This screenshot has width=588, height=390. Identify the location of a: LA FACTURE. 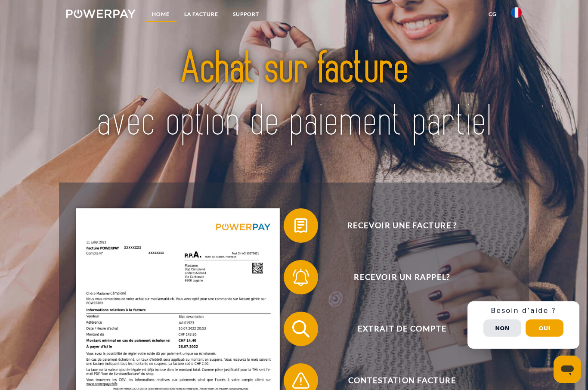
(201, 14).